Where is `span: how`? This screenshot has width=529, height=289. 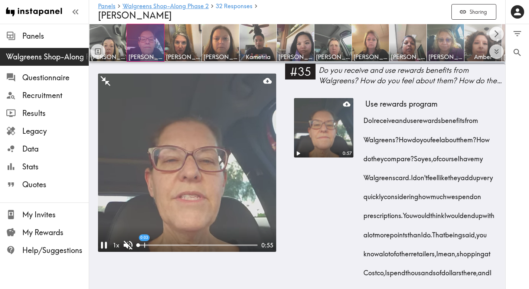
span: how is located at coordinates (424, 194).